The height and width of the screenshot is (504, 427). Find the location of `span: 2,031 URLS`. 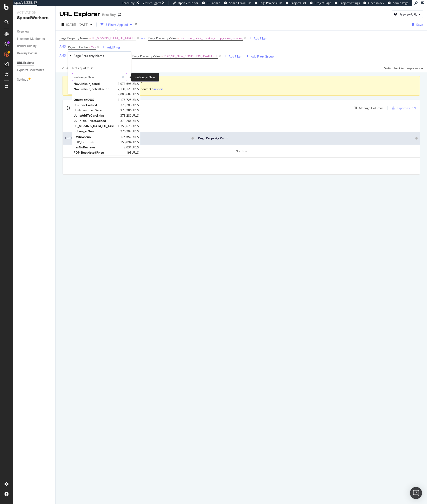

span: 2,031 URLS is located at coordinates (131, 147).